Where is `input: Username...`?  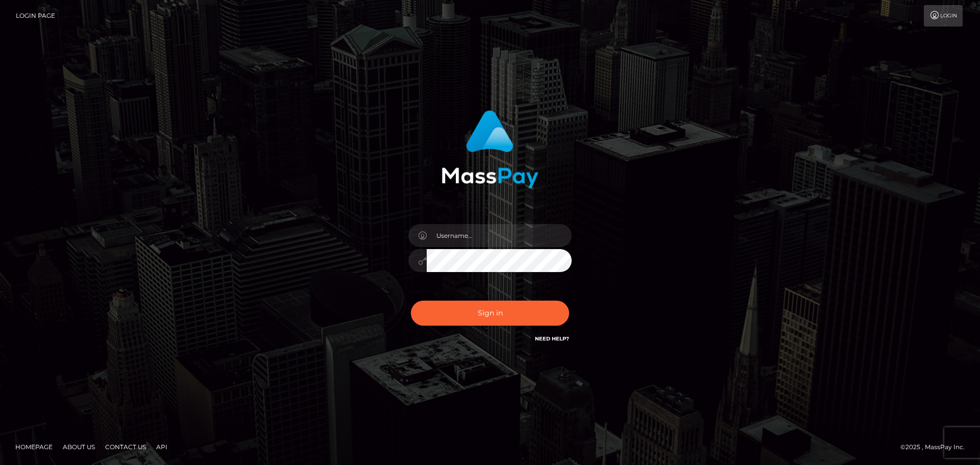
input: Username... is located at coordinates (499, 235).